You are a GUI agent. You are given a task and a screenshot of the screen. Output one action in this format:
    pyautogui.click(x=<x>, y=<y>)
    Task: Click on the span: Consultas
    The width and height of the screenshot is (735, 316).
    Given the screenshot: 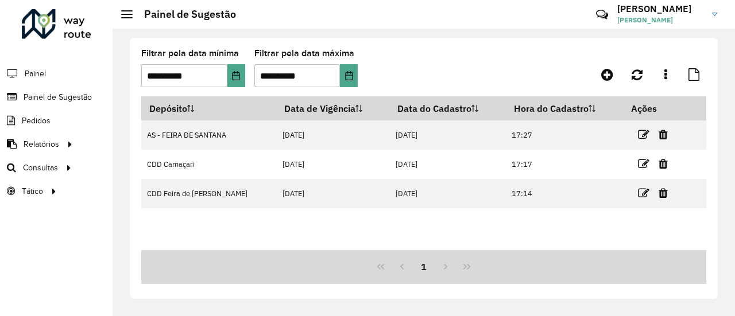 What is the action you would take?
    pyautogui.click(x=40, y=168)
    